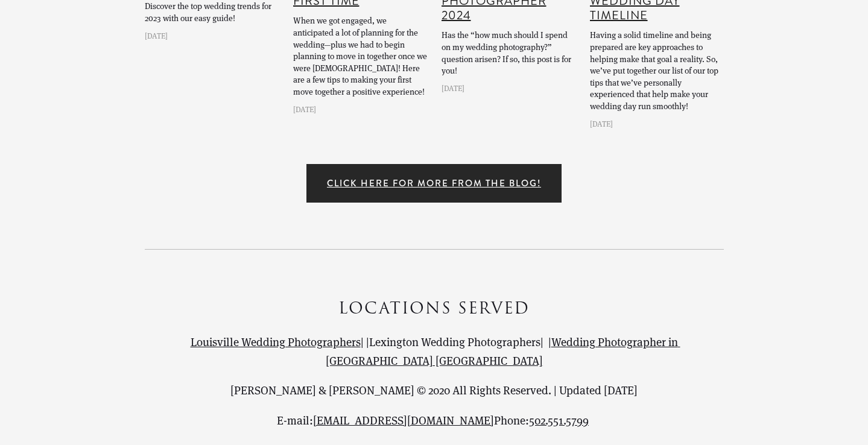 The height and width of the screenshot is (445, 868). Describe the element at coordinates (657, 70) in the screenshot. I see `p: Having a solid timeline and being prepared are key approaches to helping make that goal a reality...` at that location.